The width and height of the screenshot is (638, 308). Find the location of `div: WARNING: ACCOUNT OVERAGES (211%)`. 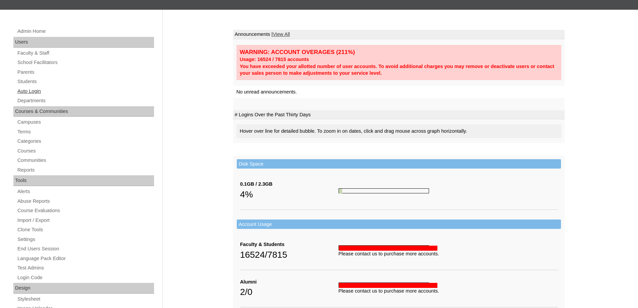

div: WARNING: ACCOUNT OVERAGES (211%) is located at coordinates (399, 52).